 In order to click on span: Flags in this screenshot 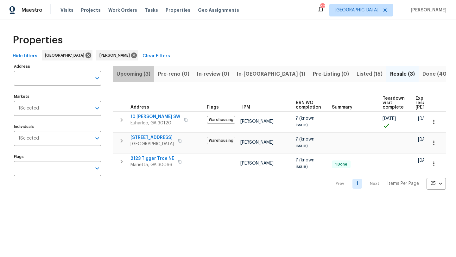, I will do `click(213, 107)`.